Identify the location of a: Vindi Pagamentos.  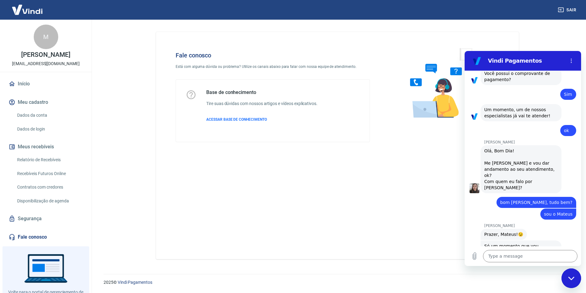
(135, 282).